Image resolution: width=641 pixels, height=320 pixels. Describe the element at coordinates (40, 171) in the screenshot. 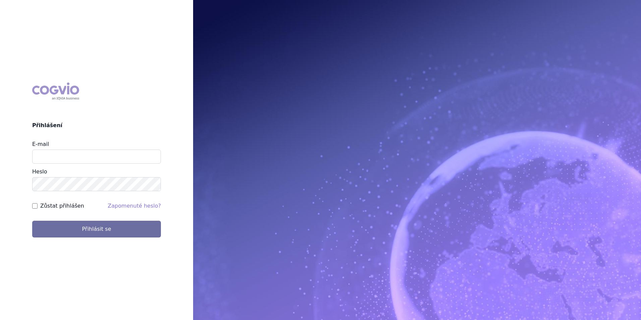

I see `label: Heslo` at that location.